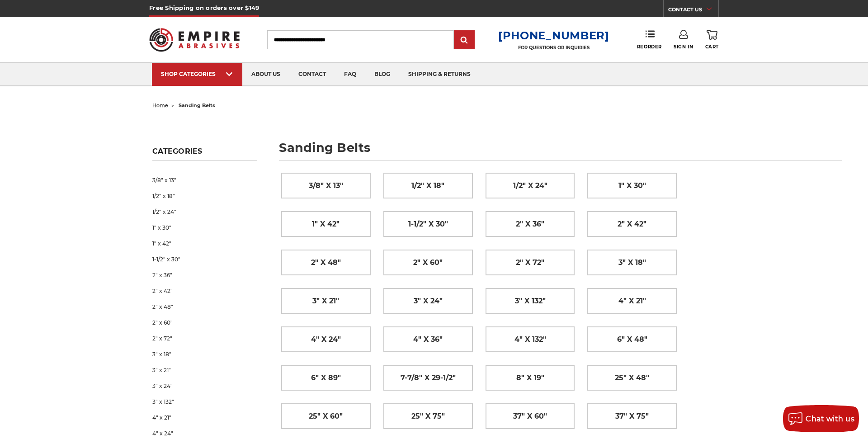 The height and width of the screenshot is (439, 868). What do you see at coordinates (326, 378) in the screenshot?
I see `span: 6" x 89"` at bounding box center [326, 378].